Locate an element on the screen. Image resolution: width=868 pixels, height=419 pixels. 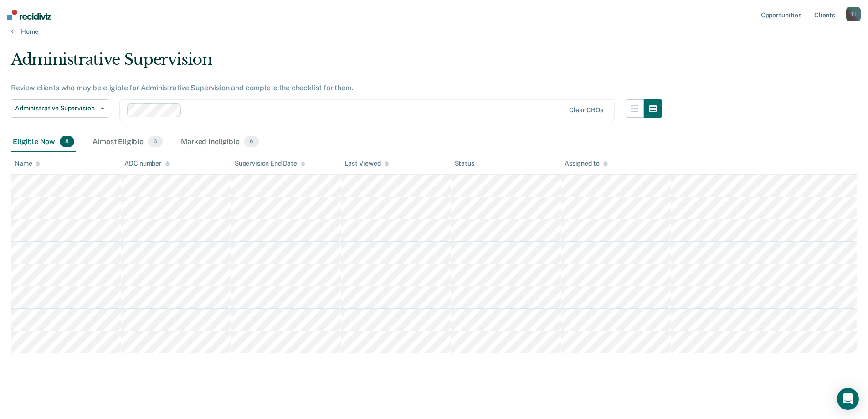
span: Administrative Supervision is located at coordinates (56, 108).